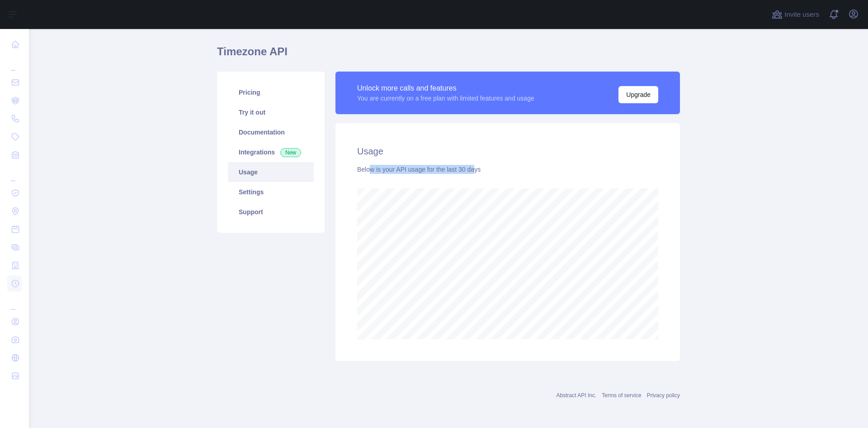  I want to click on a: Privacy policy, so click(663, 395).